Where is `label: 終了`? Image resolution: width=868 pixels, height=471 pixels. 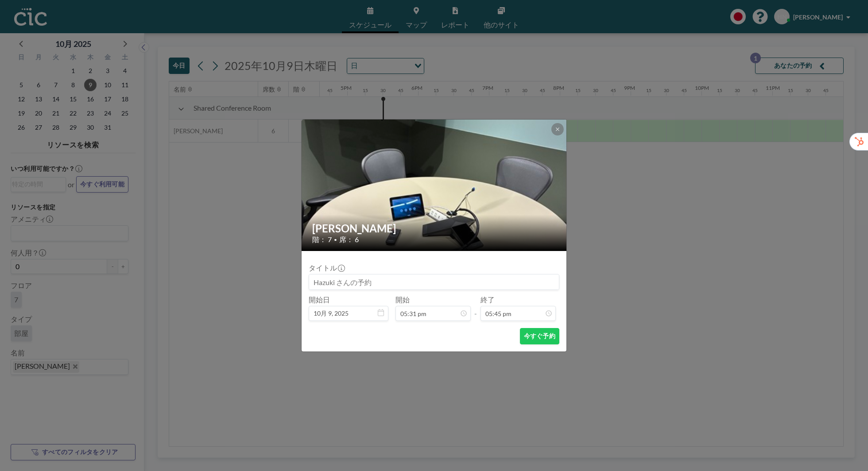 label: 終了 is located at coordinates (488, 300).